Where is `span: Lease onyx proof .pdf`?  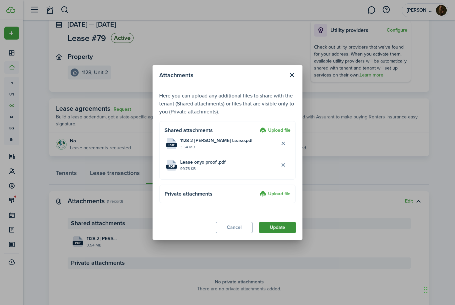 span: Lease onyx proof .pdf is located at coordinates (203, 162).